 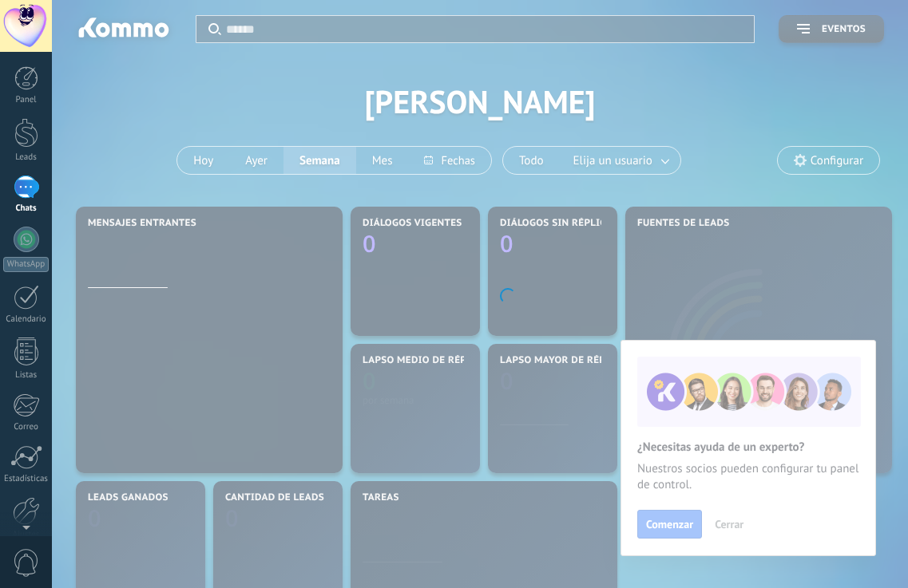 I want to click on div: WhatsApp, so click(x=26, y=264).